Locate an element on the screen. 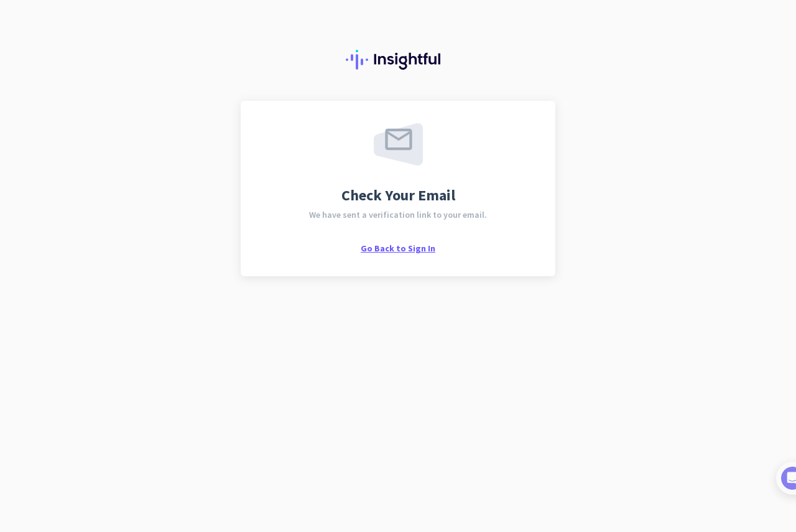 The height and width of the screenshot is (532, 796). span: Go Back to Sign In is located at coordinates (398, 248).